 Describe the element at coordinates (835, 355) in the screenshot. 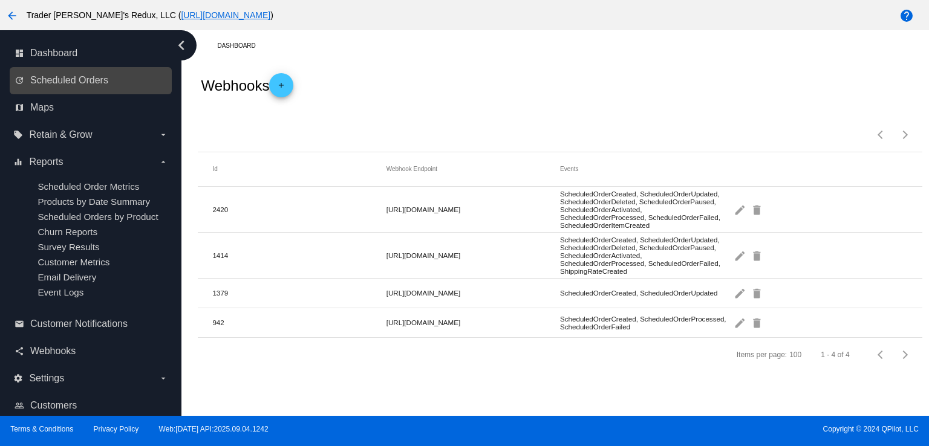

I see `div: 1 - 4 of 4` at that location.